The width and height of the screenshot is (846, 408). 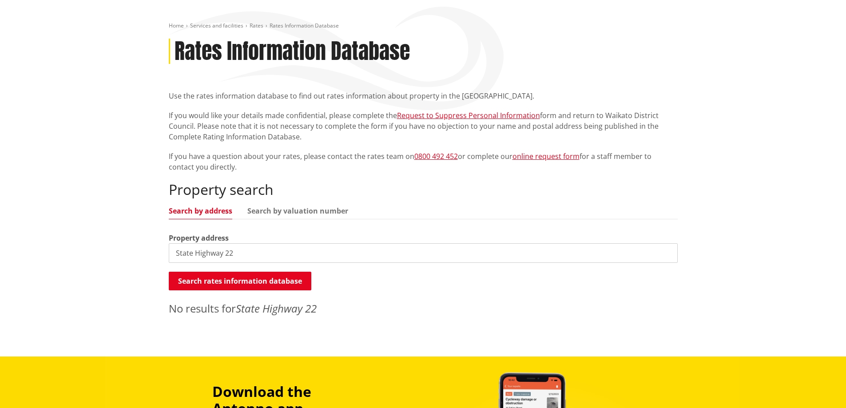 I want to click on h1: Rates Information Database, so click(x=292, y=52).